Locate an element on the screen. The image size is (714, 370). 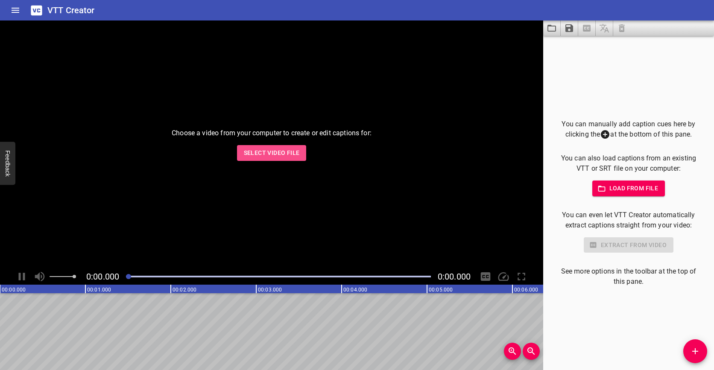
span: Current Time is located at coordinates (103, 277).